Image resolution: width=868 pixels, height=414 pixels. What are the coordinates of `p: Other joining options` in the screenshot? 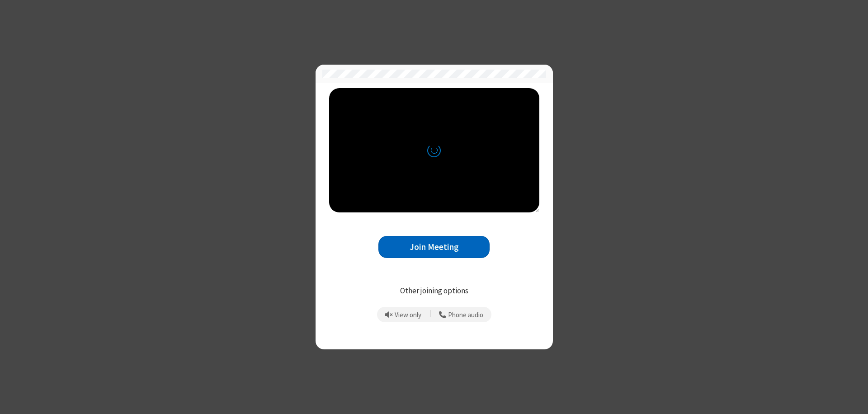 It's located at (434, 291).